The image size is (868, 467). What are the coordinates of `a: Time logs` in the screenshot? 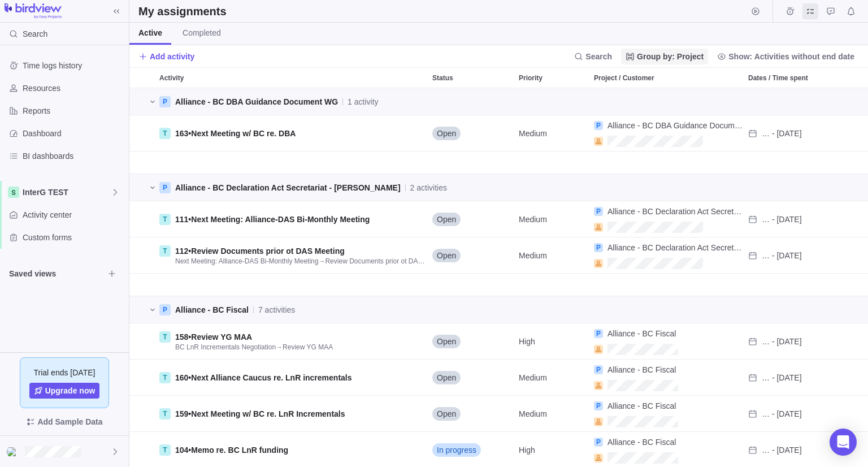 It's located at (790, 13).